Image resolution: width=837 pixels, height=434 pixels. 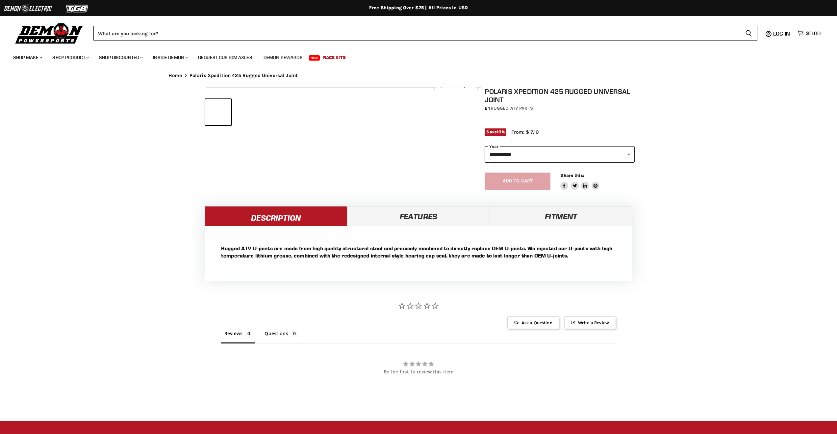 I want to click on span: Log in, so click(x=782, y=34).